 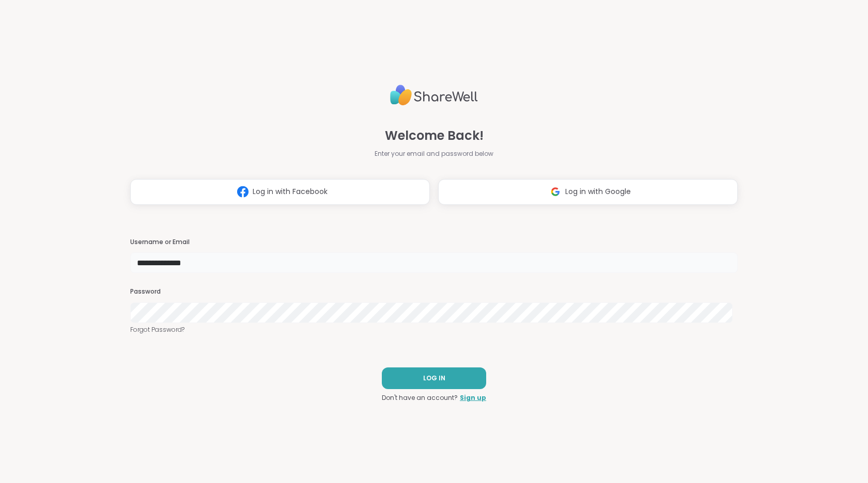 What do you see at coordinates (434, 242) in the screenshot?
I see `h3: Username or Email` at bounding box center [434, 242].